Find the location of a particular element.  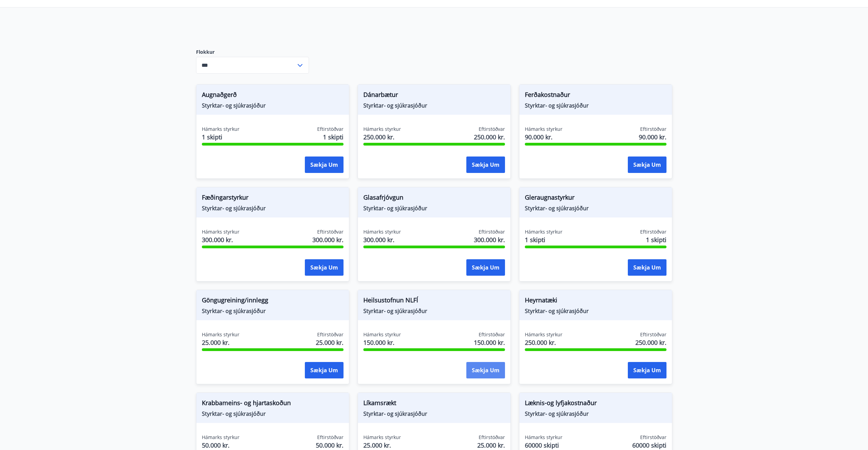

span: Augnaðgerð is located at coordinates (272, 96).